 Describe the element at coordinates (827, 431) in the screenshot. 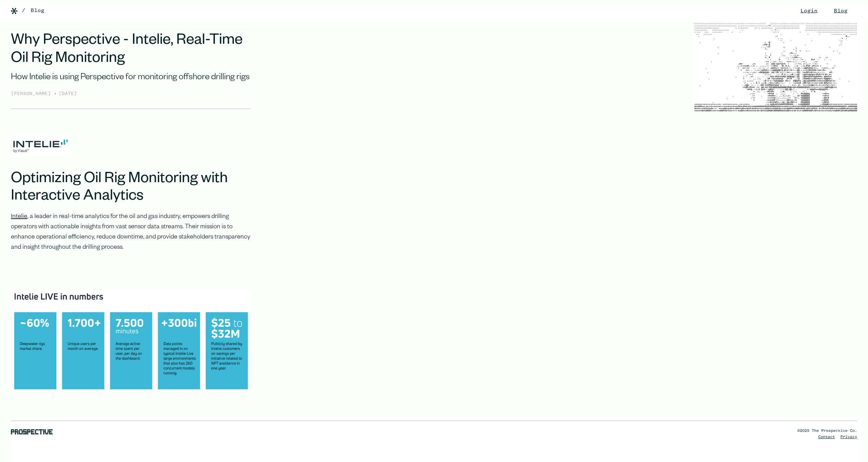

I see `div: ©2025 The Prospective Co.` at that location.